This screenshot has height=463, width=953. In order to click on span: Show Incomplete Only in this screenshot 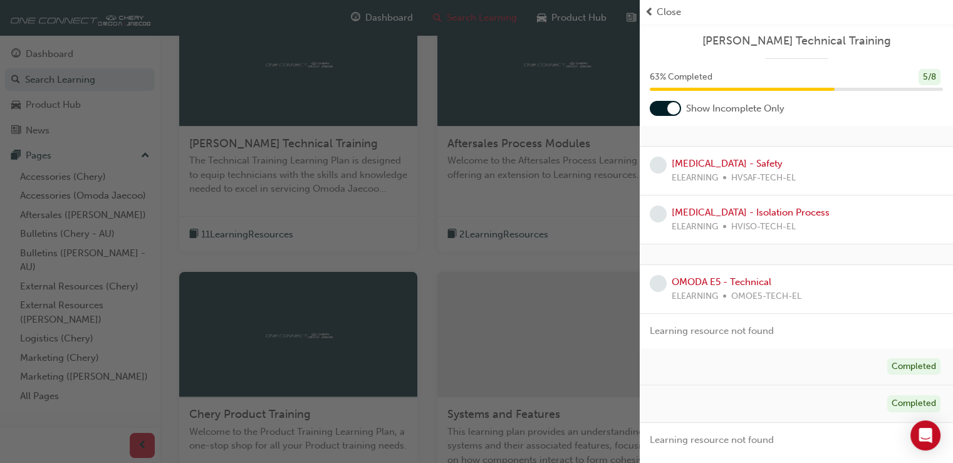, I will do `click(735, 108)`.